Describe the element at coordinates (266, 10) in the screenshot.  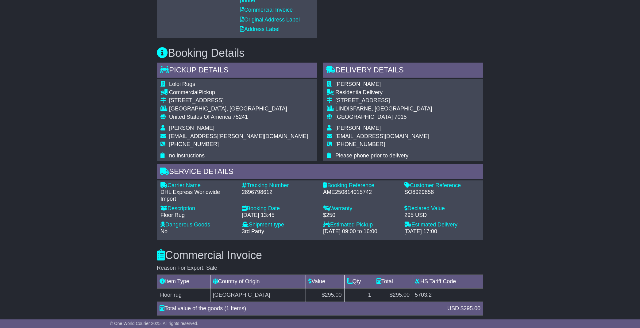
I see `a: Commercial Invoice` at that location.